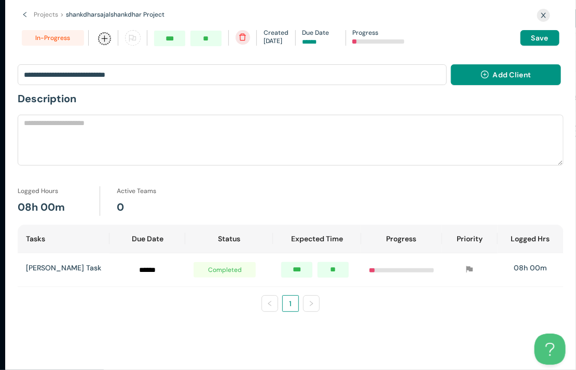  What do you see at coordinates (137, 207) in the screenshot?
I see `h1: 0` at bounding box center [137, 207].